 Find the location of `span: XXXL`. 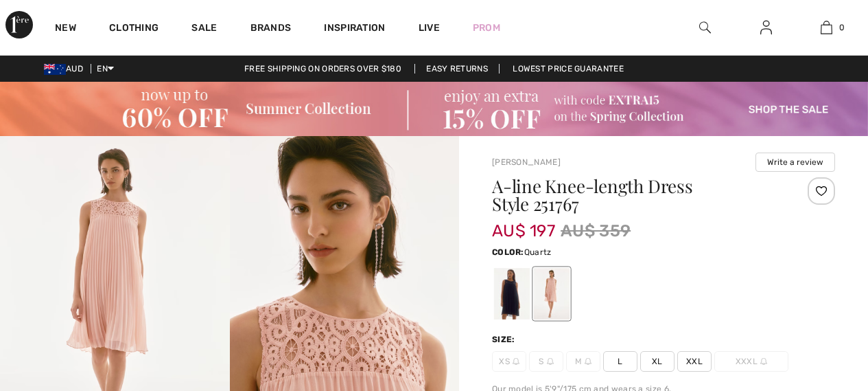

span: XXXL is located at coordinates (751, 361).